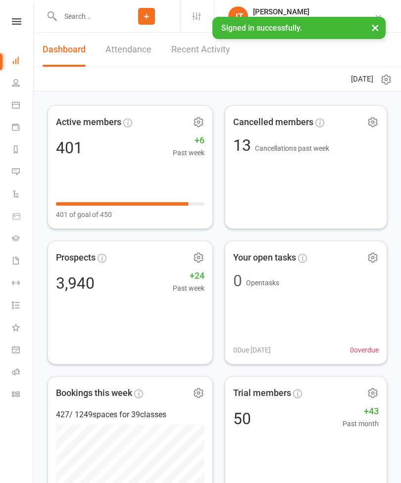 This screenshot has width=401, height=483. What do you see at coordinates (360, 411) in the screenshot?
I see `span: +43` at bounding box center [360, 411].